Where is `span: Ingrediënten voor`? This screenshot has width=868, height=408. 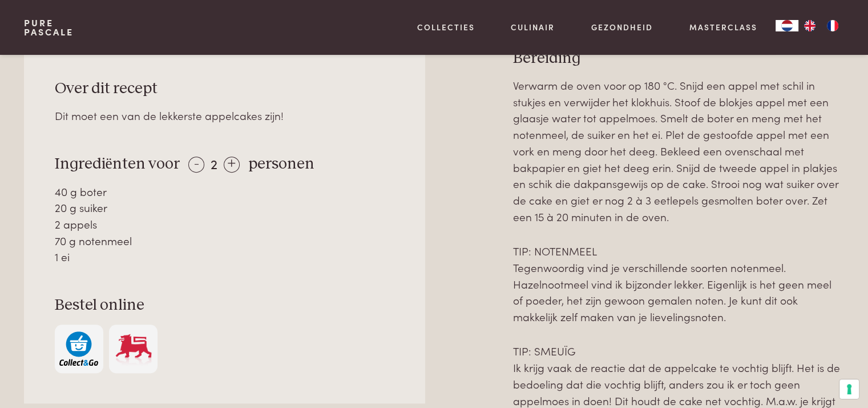 span: Ingrediënten voor is located at coordinates (117, 164).